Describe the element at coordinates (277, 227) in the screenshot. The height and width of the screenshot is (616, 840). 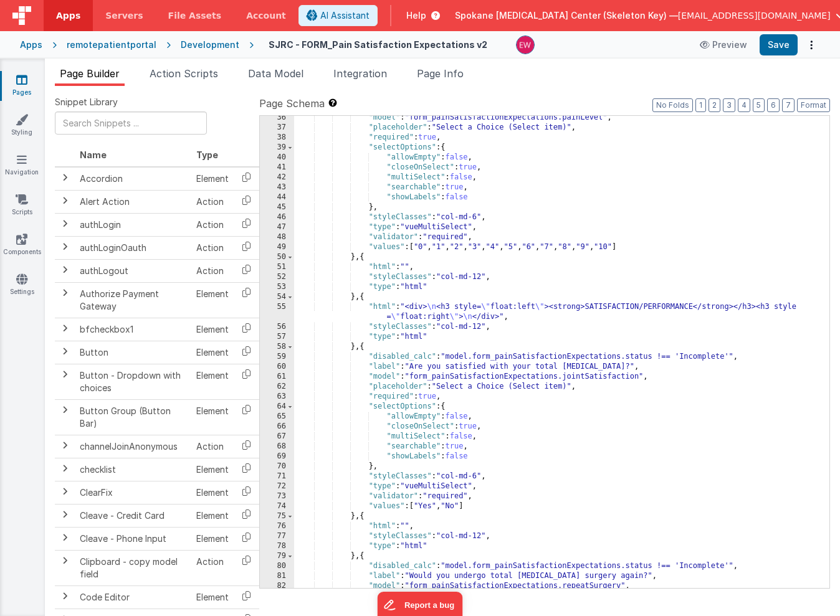
I see `div: 47` at that location.